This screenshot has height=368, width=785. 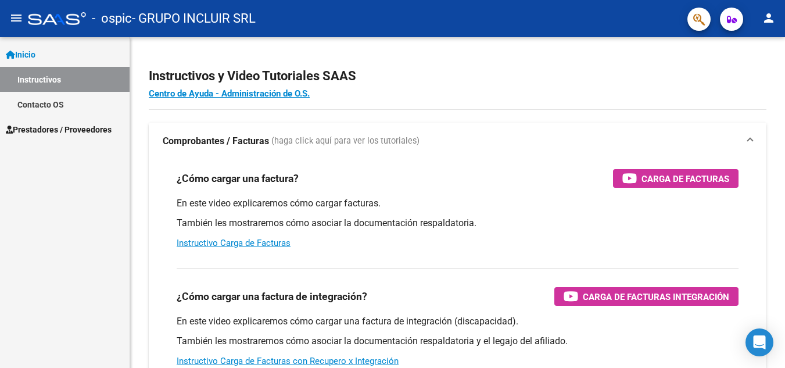 I want to click on a: Instructivo Carga de Facturas, so click(x=233, y=243).